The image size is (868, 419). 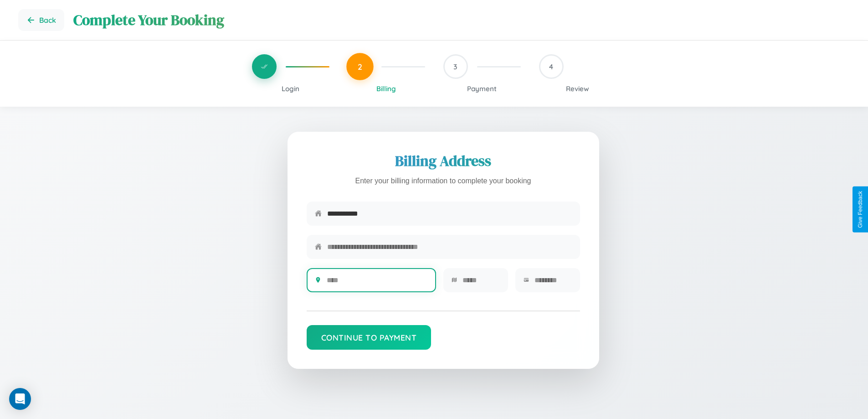 What do you see at coordinates (291, 88) in the screenshot?
I see `span: Login` at bounding box center [291, 88].